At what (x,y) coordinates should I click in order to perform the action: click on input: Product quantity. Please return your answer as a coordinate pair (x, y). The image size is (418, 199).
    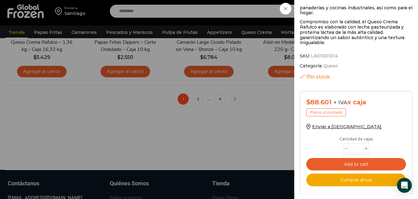
    Looking at the image, I should click on (357, 149).